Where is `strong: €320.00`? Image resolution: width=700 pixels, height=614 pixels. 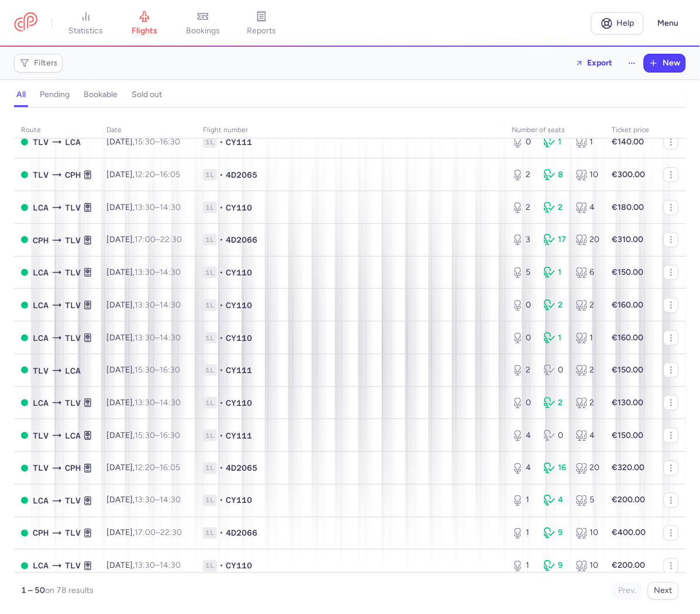 strong: €320.00 is located at coordinates (629, 468).